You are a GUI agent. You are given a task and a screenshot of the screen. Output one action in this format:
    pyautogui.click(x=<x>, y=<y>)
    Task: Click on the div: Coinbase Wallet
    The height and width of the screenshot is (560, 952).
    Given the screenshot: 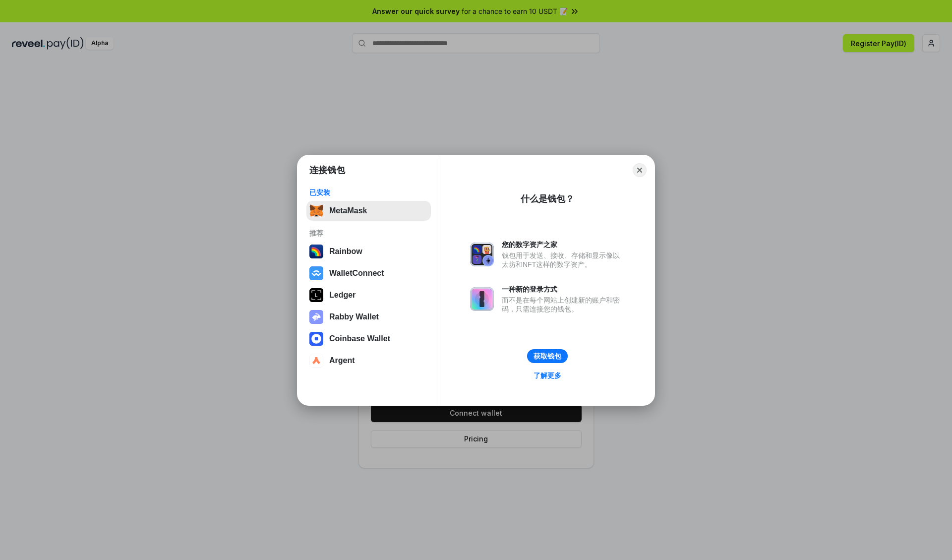 What is the action you would take?
    pyautogui.click(x=359, y=338)
    